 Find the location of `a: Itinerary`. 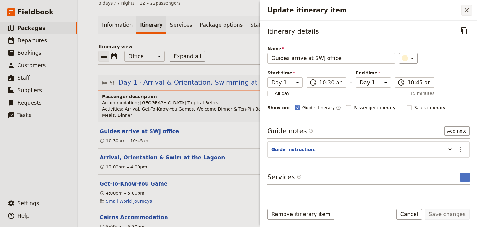

a: Itinerary is located at coordinates (151, 25).